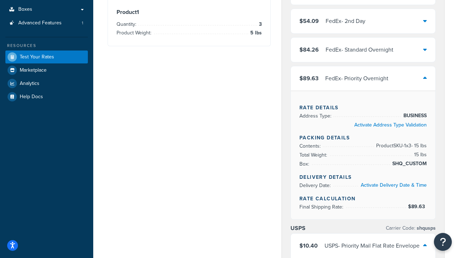 The height and width of the screenshot is (258, 459). What do you see at coordinates (322, 207) in the screenshot?
I see `span: Final Shipping Rate:` at bounding box center [322, 207].